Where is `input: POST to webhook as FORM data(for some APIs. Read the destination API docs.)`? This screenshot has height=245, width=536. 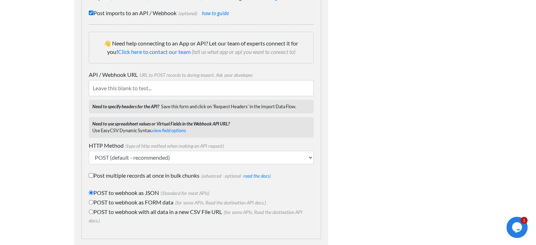 input: POST to webhook as FORM data(for some APIs. Read the destination API docs.) is located at coordinates (91, 202).